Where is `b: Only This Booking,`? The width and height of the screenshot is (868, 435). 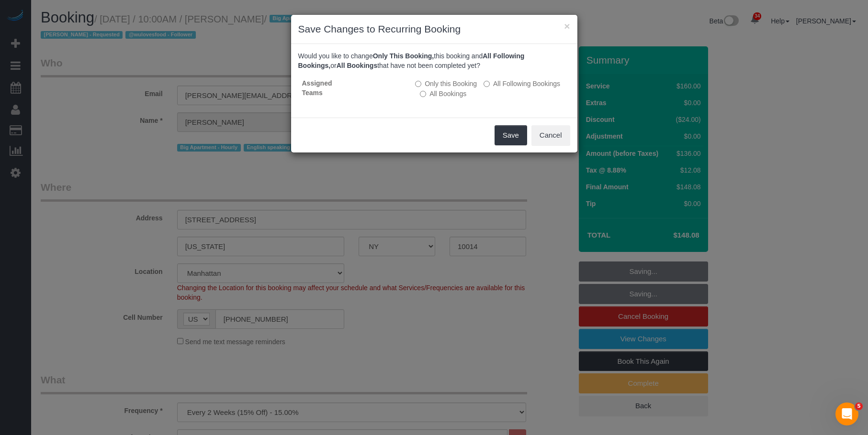
b: Only This Booking, is located at coordinates (404, 56).